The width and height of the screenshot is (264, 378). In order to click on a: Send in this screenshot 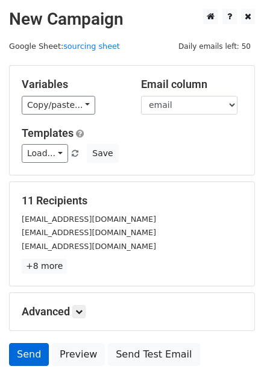, I will do `click(29, 355)`.